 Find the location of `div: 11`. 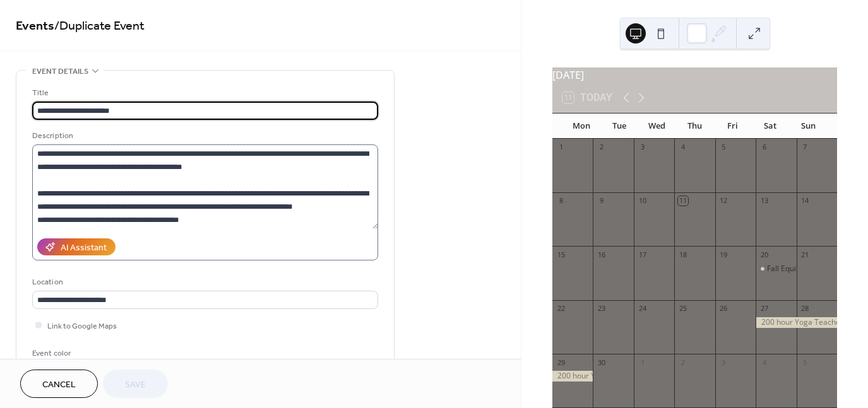

div: 11 is located at coordinates (682, 200).